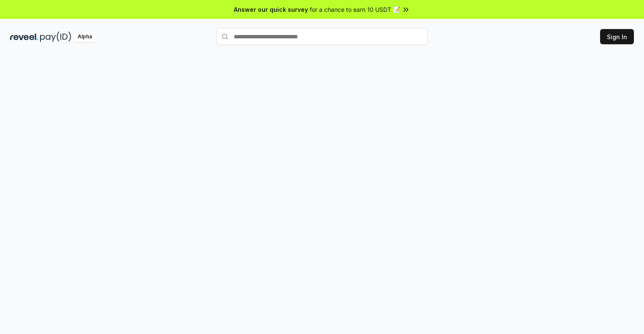 Image resolution: width=644 pixels, height=334 pixels. I want to click on img: pay_id, so click(55, 37).